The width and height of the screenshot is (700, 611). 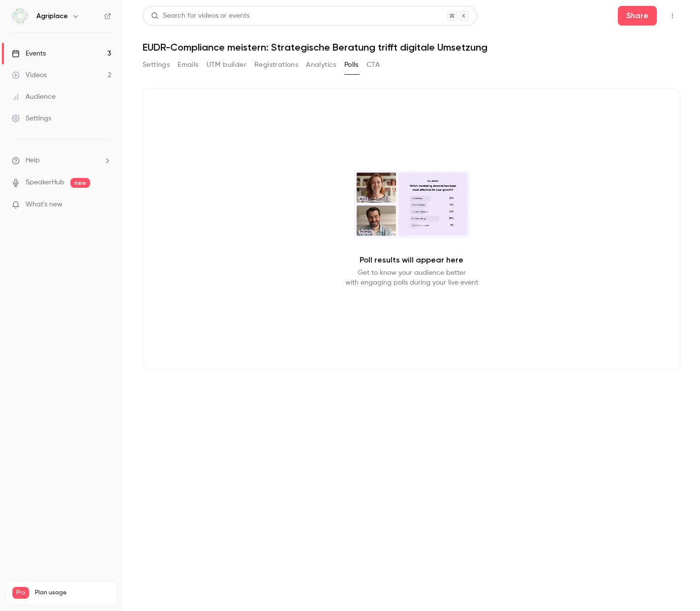 What do you see at coordinates (73, 593) in the screenshot?
I see `span: Plan usage` at bounding box center [73, 593].